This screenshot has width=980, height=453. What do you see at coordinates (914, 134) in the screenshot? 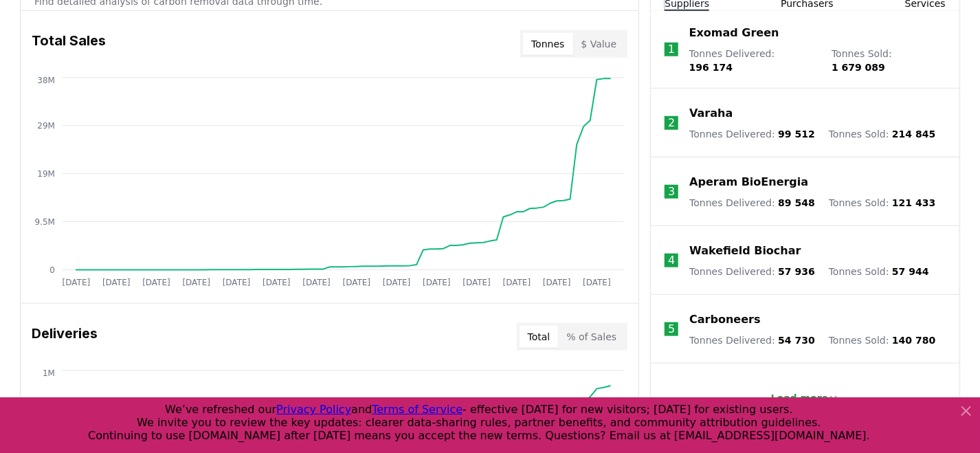
I see `span: 214 845` at bounding box center [914, 134].